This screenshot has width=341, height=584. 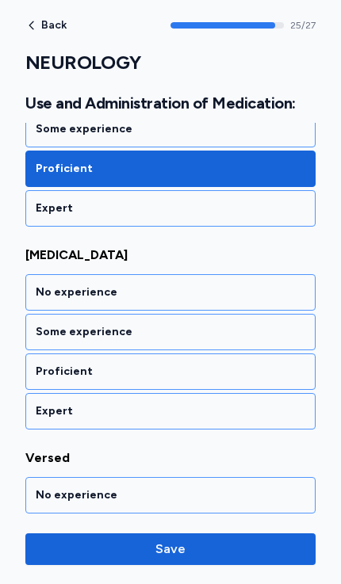 What do you see at coordinates (170, 549) in the screenshot?
I see `span: Save` at bounding box center [170, 549].